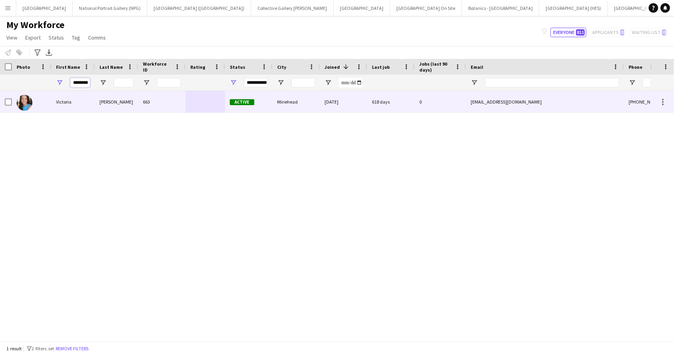  Describe the element at coordinates (440, 102) in the screenshot. I see `div: 0` at that location.